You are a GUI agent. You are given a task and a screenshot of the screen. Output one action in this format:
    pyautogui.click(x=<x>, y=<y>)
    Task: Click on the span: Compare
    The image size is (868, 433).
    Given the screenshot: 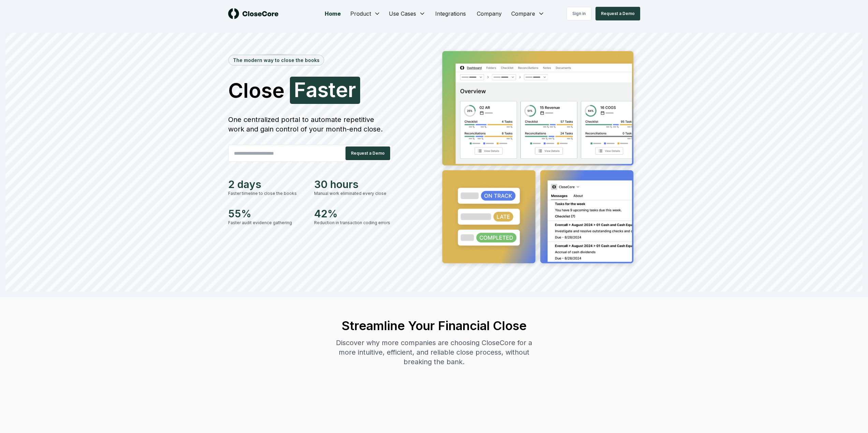 What is the action you would take?
    pyautogui.click(x=523, y=14)
    